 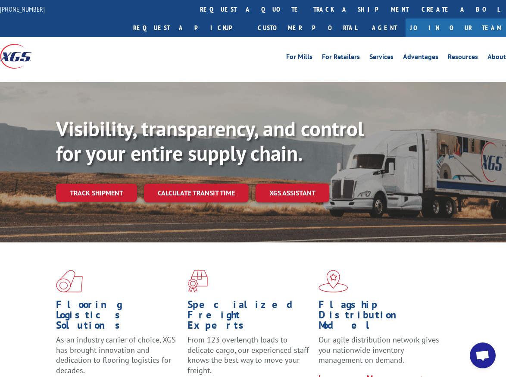 I want to click on a: About, so click(x=496, y=58).